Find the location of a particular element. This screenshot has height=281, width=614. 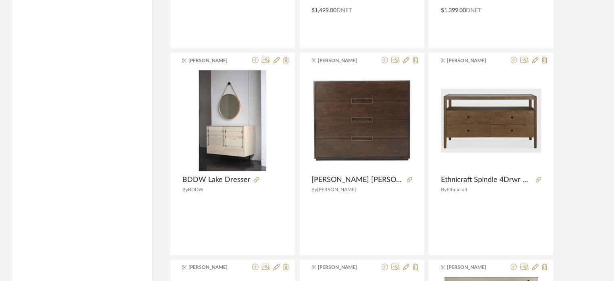

span: $1,399.00 is located at coordinates (454, 10).